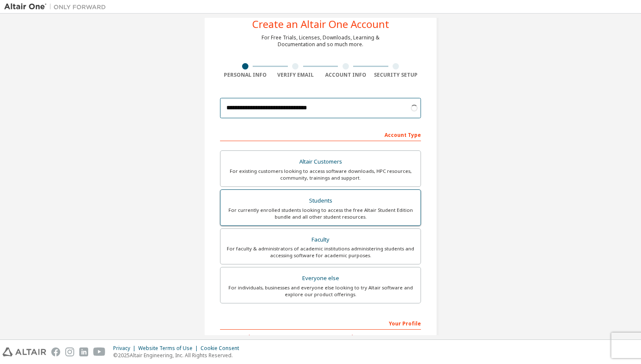 The width and height of the screenshot is (641, 364). What do you see at coordinates (222, 349) in the screenshot?
I see `div: Cookie Consent` at bounding box center [222, 349].